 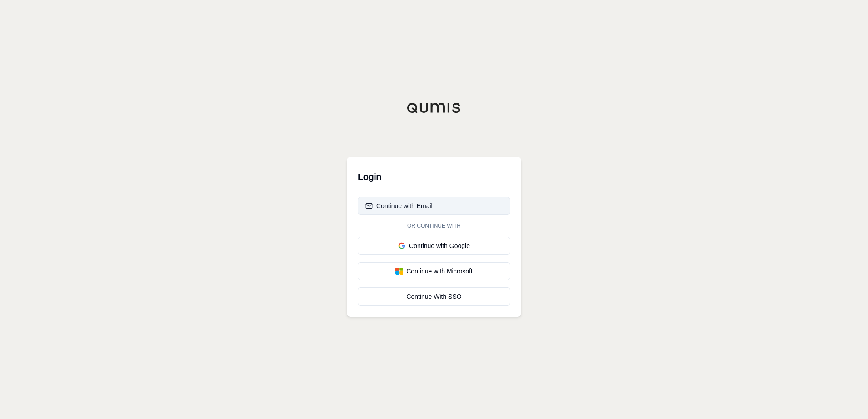 I want to click on h3: Login, so click(x=434, y=177).